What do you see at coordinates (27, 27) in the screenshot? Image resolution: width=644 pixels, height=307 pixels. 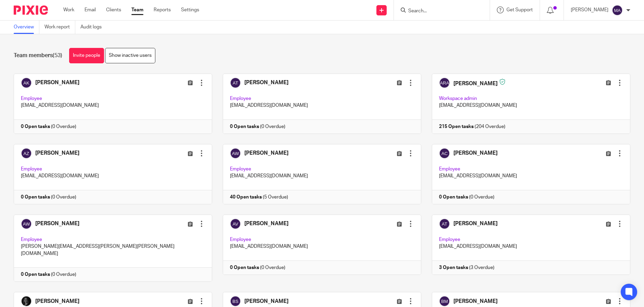 I see `a: Overview` at bounding box center [27, 27].